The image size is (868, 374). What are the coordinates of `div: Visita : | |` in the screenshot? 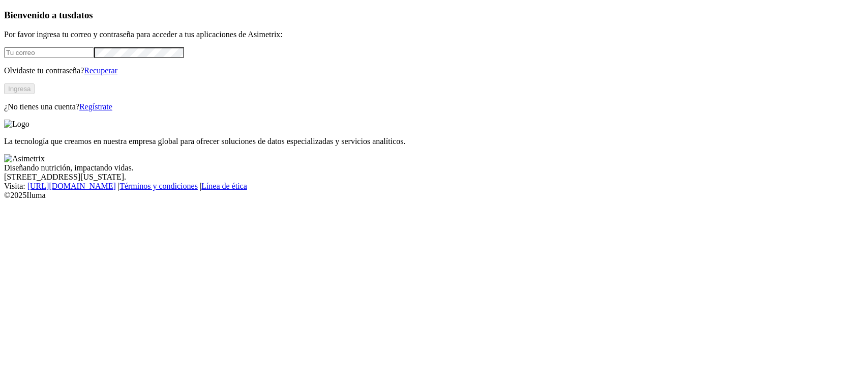 It's located at (433, 186).